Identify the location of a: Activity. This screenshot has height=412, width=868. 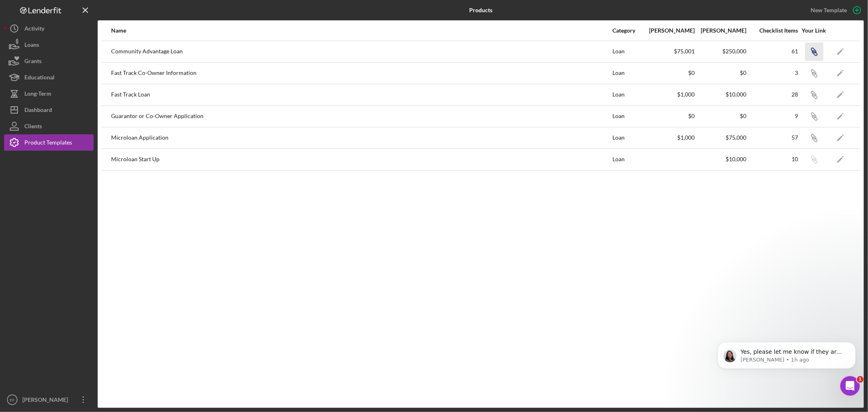
(49, 28).